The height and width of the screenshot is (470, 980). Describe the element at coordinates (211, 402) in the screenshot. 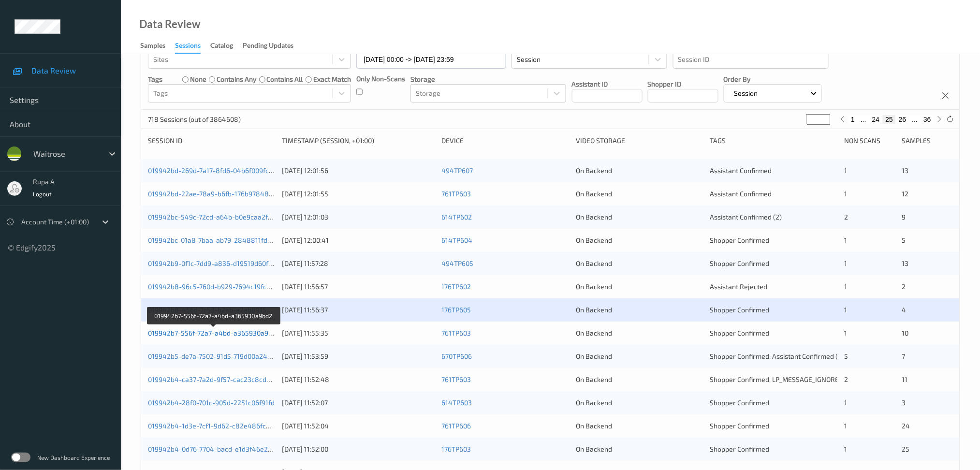

I see `a: 019942b4-28f0-701c-905d-2251c06f91fd` at that location.